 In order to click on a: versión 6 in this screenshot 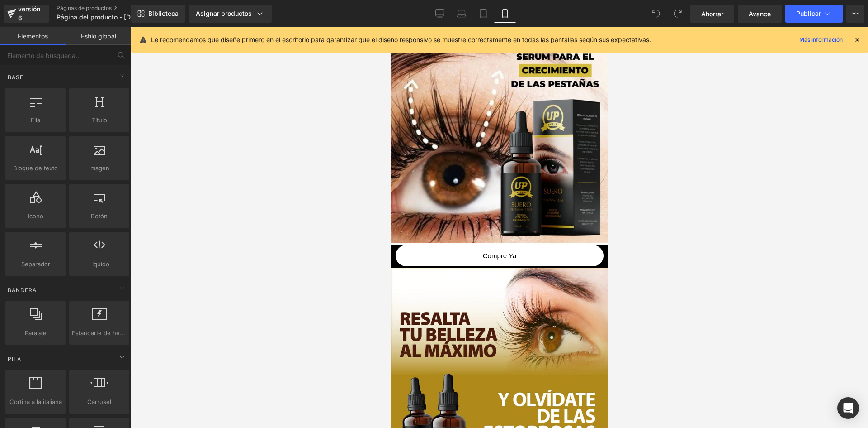, I will do `click(26, 13)`.